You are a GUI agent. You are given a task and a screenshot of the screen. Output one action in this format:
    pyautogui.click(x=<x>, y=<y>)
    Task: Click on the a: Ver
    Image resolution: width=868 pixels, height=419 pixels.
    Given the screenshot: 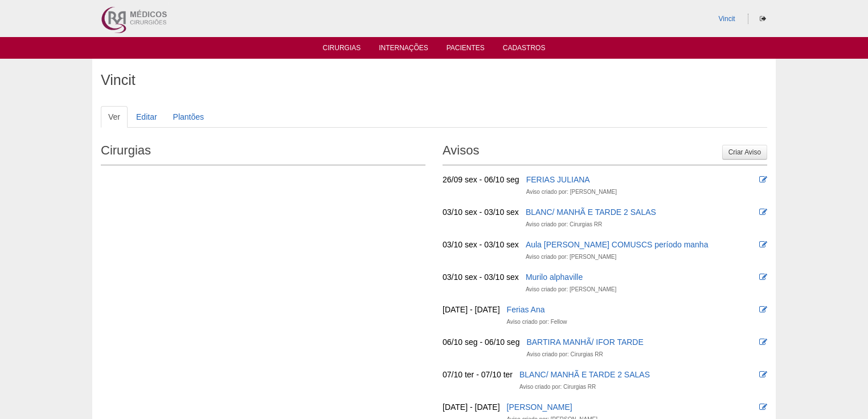 What is the action you would take?
    pyautogui.click(x=114, y=117)
    